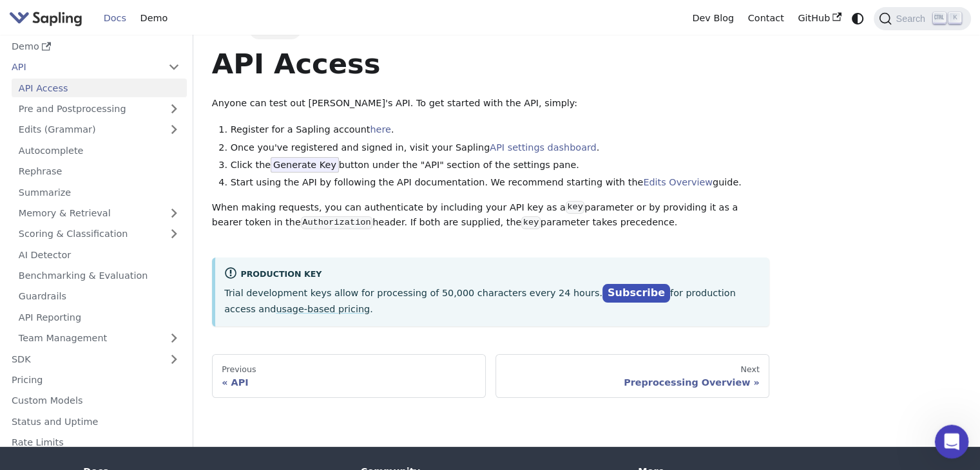  I want to click on a: API, so click(83, 67).